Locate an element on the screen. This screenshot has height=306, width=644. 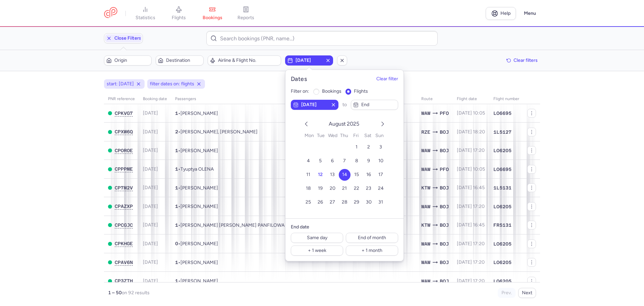
span: Oleksii KLIMAKOV is located at coordinates (199, 188).